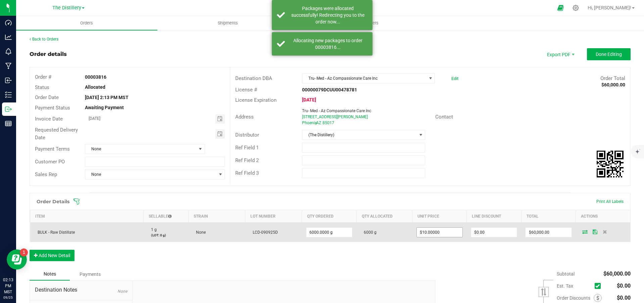 The width and height of the screenshot is (644, 303). Describe the element at coordinates (228, 23) in the screenshot. I see `a: Shipments` at that location.